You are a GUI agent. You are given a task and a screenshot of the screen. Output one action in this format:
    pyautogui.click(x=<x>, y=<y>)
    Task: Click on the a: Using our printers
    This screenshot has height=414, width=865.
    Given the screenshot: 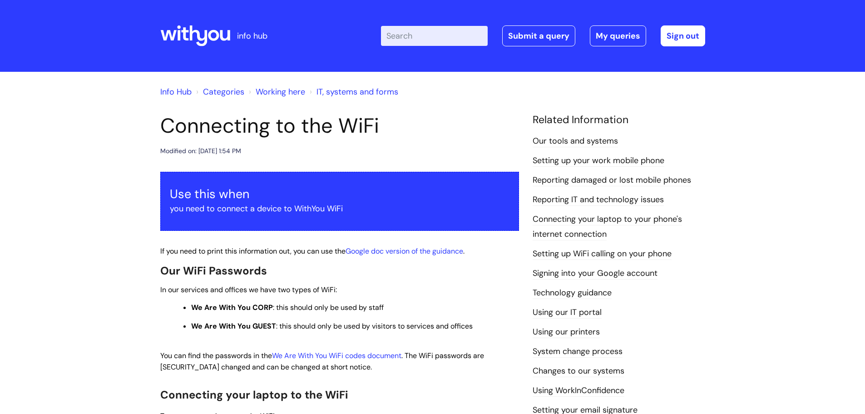 What is the action you would take?
    pyautogui.click(x=566, y=332)
    